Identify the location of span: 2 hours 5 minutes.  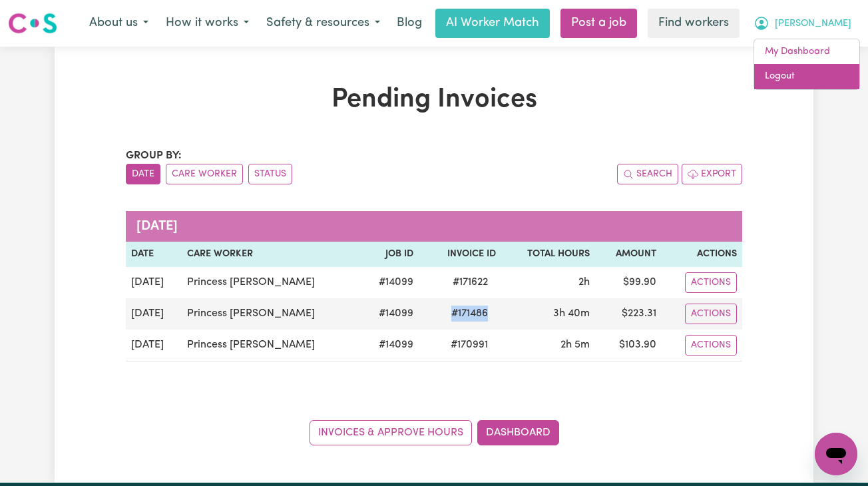
(575, 345).